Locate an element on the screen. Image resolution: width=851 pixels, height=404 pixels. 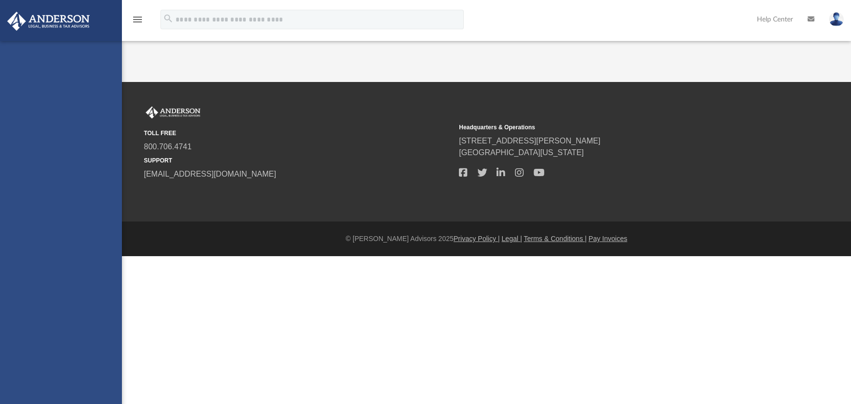
a: Pay Invoices is located at coordinates (608, 238).